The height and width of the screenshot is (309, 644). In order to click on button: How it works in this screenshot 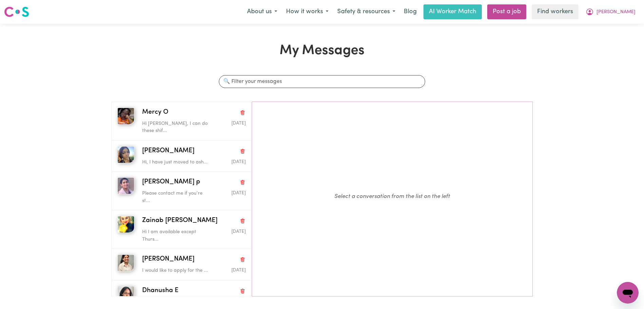, I will do `click(307, 12)`.